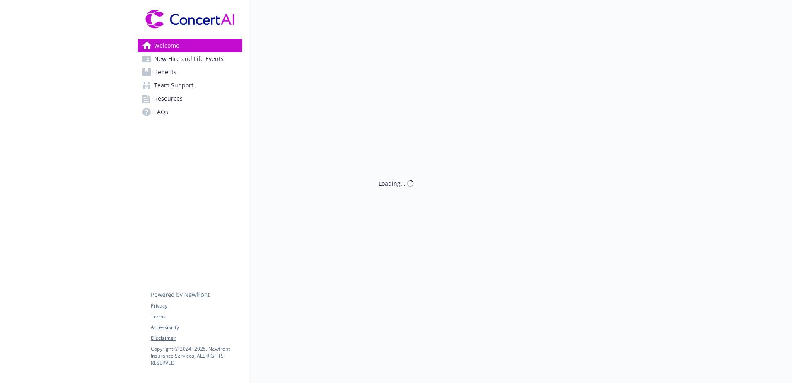 The width and height of the screenshot is (792, 383). Describe the element at coordinates (168, 99) in the screenshot. I see `span: Resources` at that location.